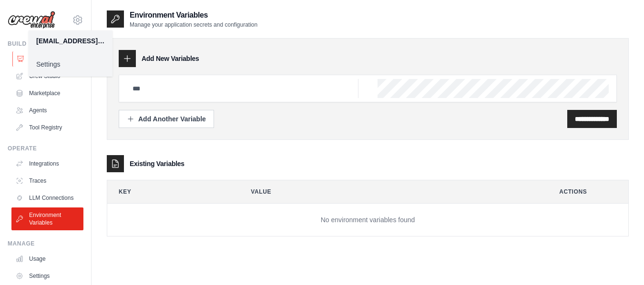 This screenshot has width=644, height=285. What do you see at coordinates (48, 181) in the screenshot?
I see `a: Traces` at bounding box center [48, 181].